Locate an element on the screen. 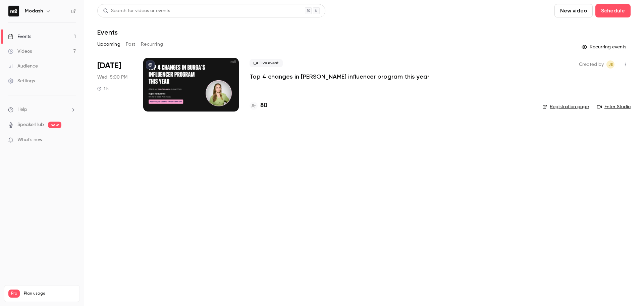  div: Audience is located at coordinates (23, 66).